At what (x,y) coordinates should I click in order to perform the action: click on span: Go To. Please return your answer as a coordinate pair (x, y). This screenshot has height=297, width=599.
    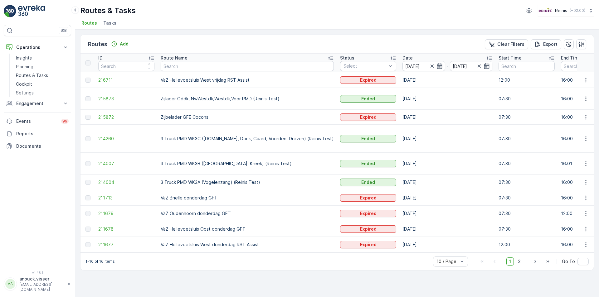
    Looking at the image, I should click on (568, 262).